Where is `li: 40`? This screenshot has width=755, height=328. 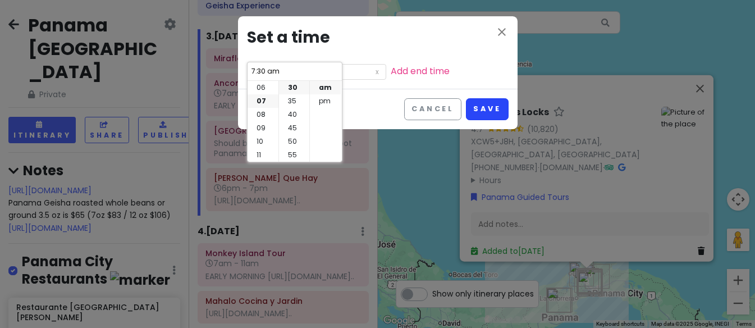
li: 40 is located at coordinates (294, 115).